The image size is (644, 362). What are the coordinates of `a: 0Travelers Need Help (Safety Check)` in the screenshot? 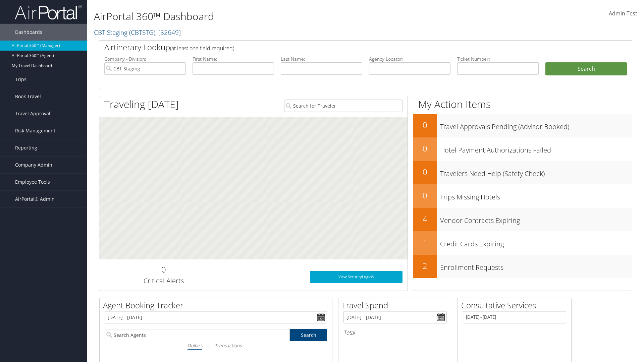 It's located at (522, 172).